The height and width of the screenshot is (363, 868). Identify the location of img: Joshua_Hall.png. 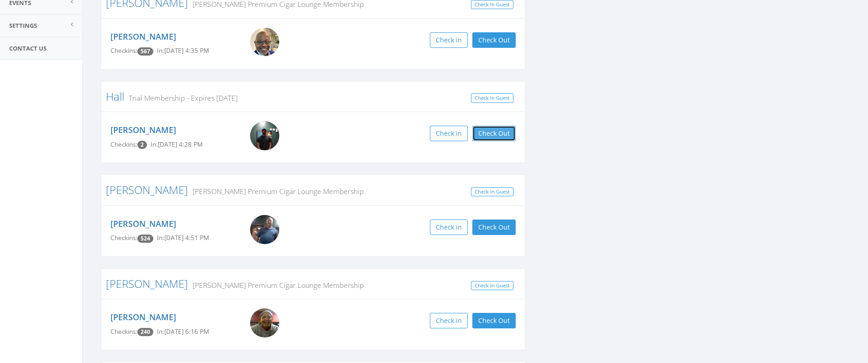
(264, 136).